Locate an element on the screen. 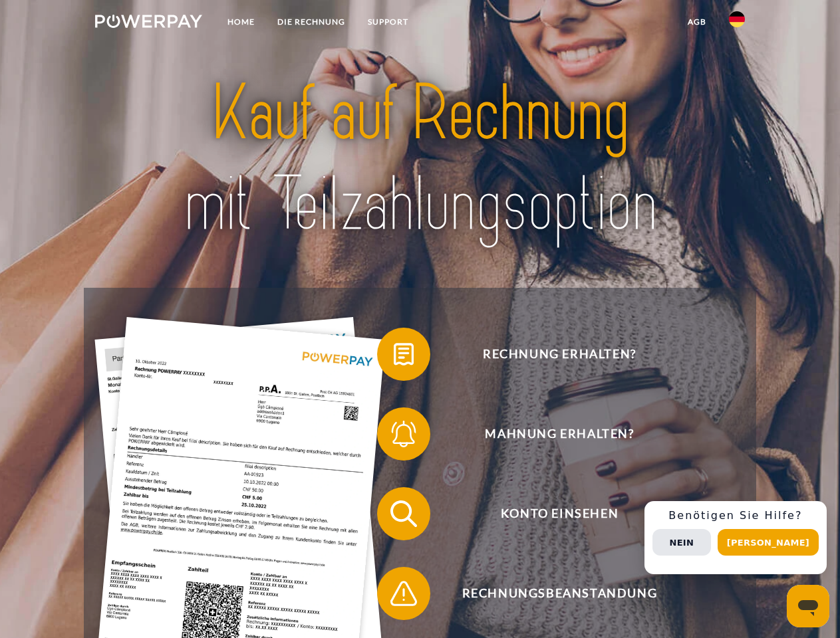 This screenshot has height=638, width=840. a: agb is located at coordinates (697, 22).